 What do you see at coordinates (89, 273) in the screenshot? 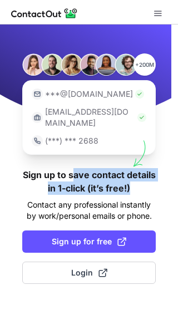
I see `button: Login` at bounding box center [89, 273].